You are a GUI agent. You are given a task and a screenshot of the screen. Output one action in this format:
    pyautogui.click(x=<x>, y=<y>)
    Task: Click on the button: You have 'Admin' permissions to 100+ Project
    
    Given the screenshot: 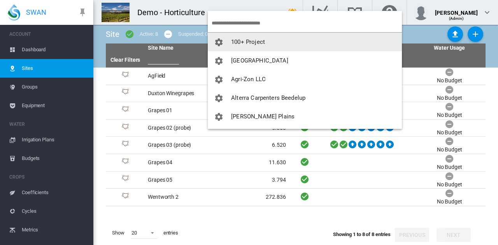 What is the action you would take?
    pyautogui.click(x=305, y=42)
    